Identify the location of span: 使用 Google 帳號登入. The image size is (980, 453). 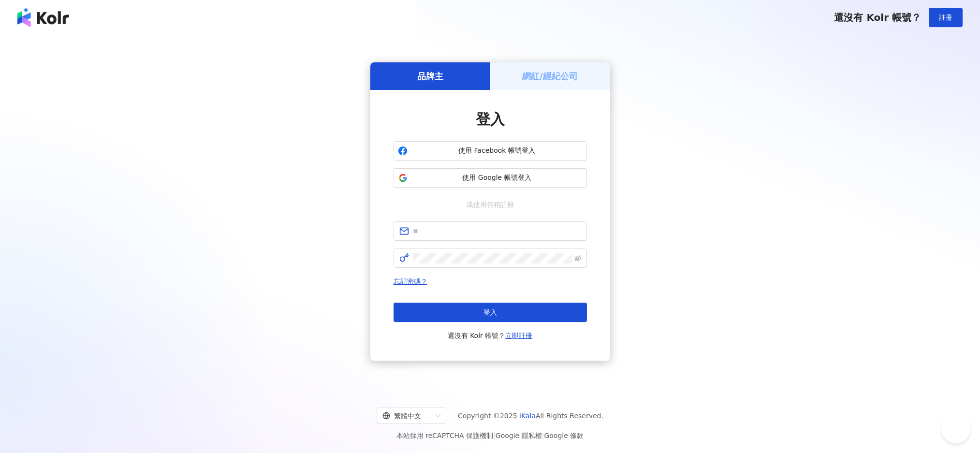
(497, 178).